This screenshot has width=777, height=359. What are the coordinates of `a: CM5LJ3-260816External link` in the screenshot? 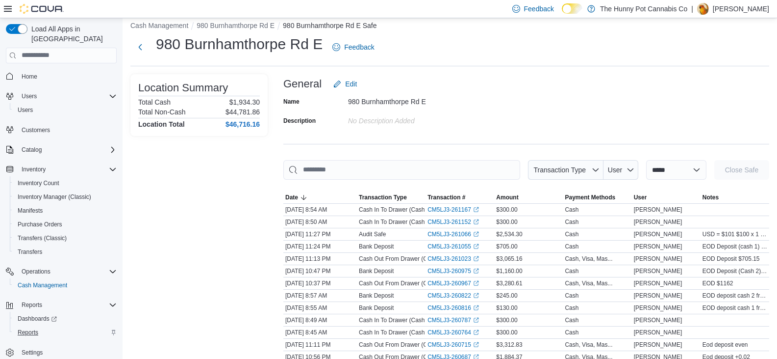 It's located at (453, 308).